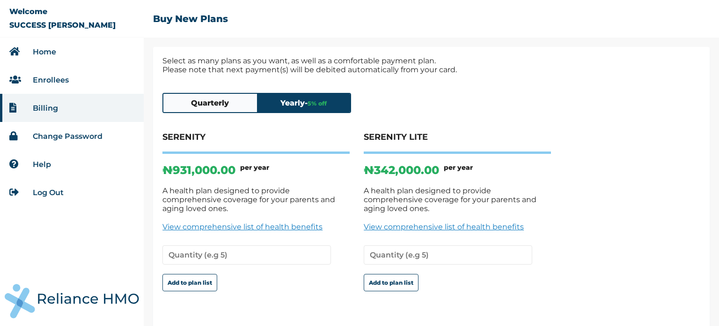 This screenshot has width=719, height=326. Describe the element at coordinates (199, 170) in the screenshot. I see `p: ₦ 931,000.00` at that location.